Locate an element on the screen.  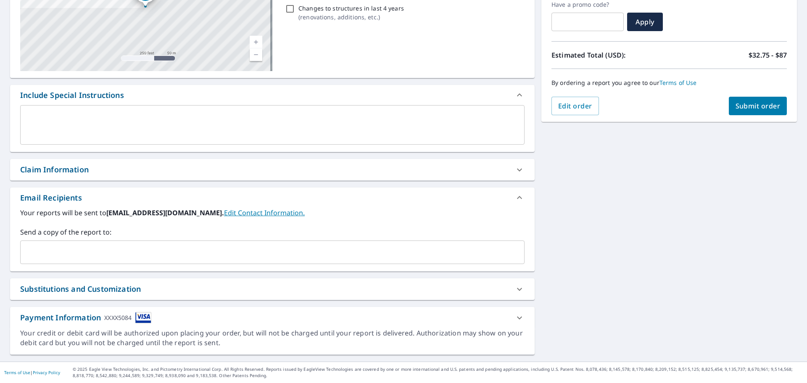
span: Apply is located at coordinates (645, 22).